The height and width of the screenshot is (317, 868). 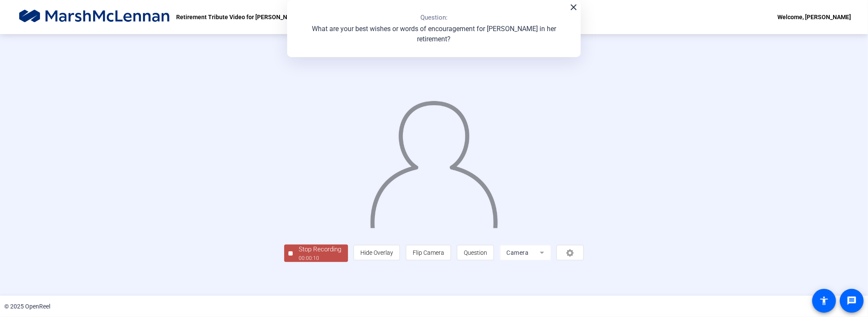 What do you see at coordinates (377, 253) in the screenshot?
I see `span: Hide Overlay` at bounding box center [377, 253].